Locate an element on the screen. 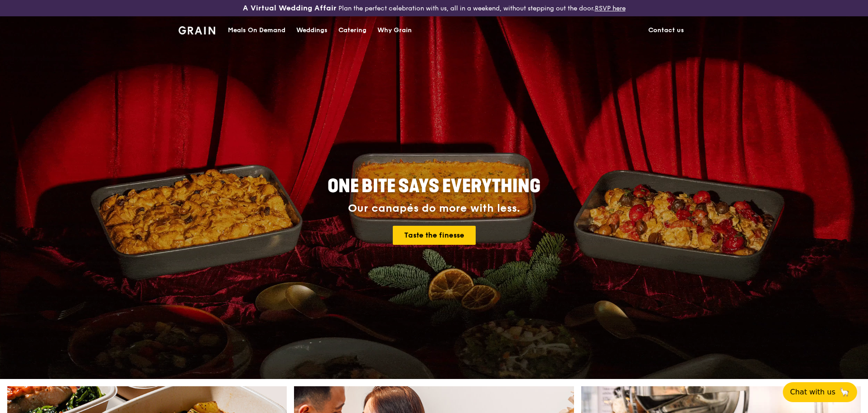  div: Meals On Demand is located at coordinates (257, 31).